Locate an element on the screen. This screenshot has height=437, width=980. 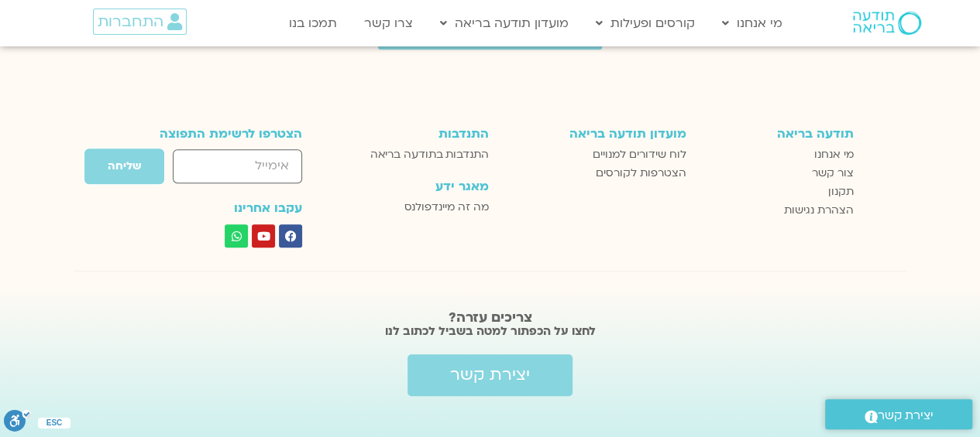
h3: מאגר ידע is located at coordinates (416, 187).